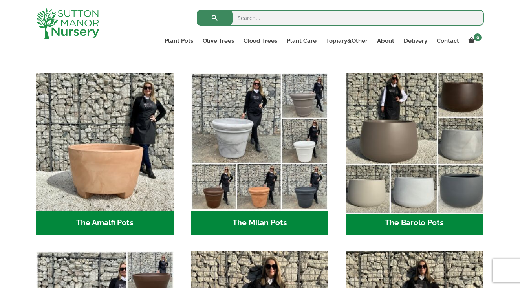 Image resolution: width=520 pixels, height=288 pixels. I want to click on a: Visit product category The Barolo Pots, so click(414, 154).